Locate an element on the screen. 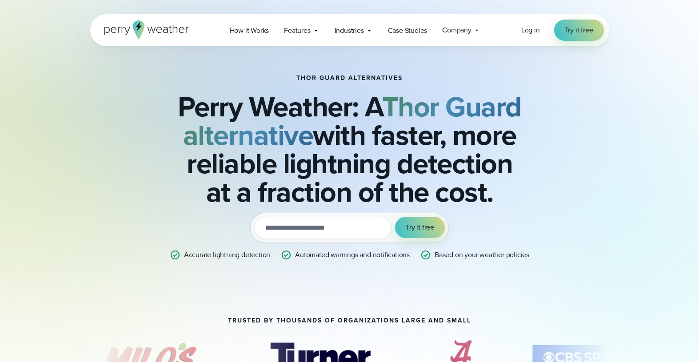 This screenshot has height=362, width=699. h2: Trusted by thousands of organizations large and small is located at coordinates (349, 321).